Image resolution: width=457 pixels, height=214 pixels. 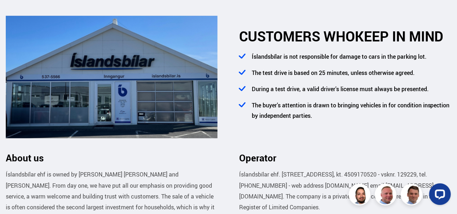 What do you see at coordinates (386, 196) in the screenshot?
I see `img: siFngHWaQ9KaOqBr.png` at bounding box center [386, 196].